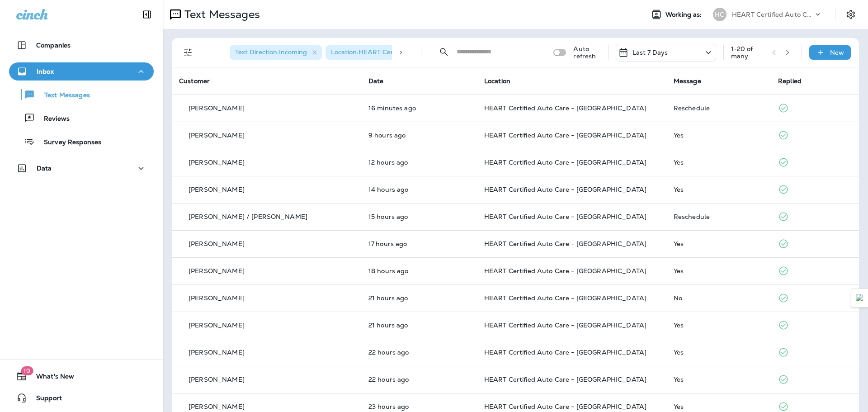 This screenshot has width=868, height=412. What do you see at coordinates (684, 14) in the screenshot?
I see `span: Working as:` at bounding box center [684, 14].